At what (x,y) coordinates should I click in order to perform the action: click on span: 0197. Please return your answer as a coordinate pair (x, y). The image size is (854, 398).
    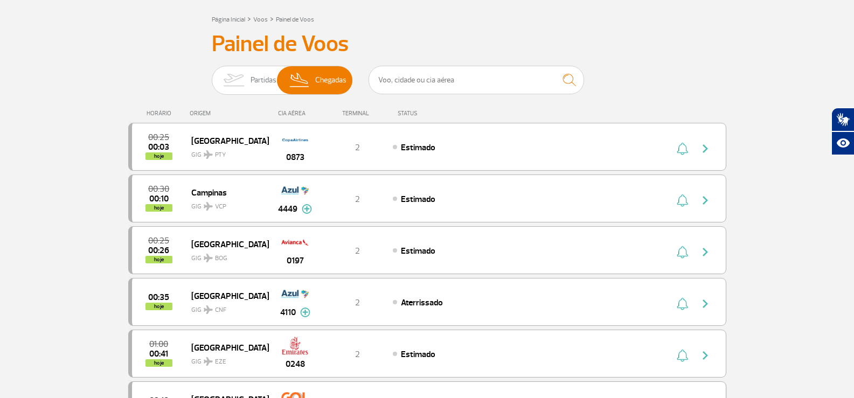
    Looking at the image, I should click on (295, 261).